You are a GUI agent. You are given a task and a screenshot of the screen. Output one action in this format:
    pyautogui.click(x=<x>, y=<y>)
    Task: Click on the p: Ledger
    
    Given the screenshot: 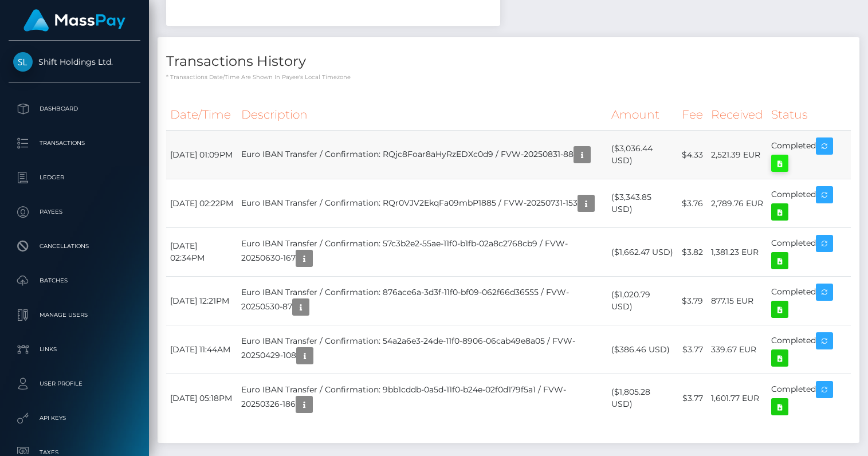 What is the action you would take?
    pyautogui.click(x=75, y=177)
    